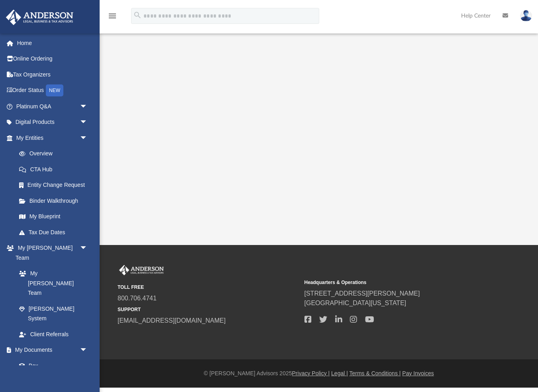 The image size is (538, 392). I want to click on small: Headquarters & Operations, so click(395, 283).